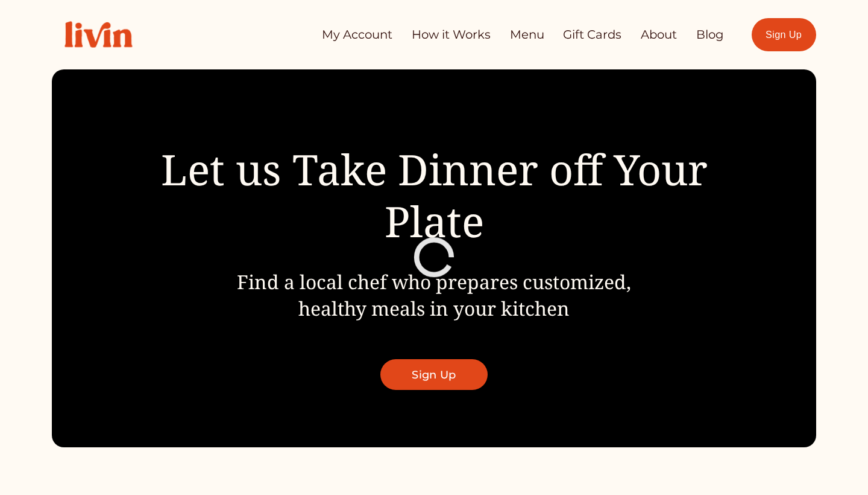 This screenshot has width=868, height=495. I want to click on a: Gift Cards, so click(592, 34).